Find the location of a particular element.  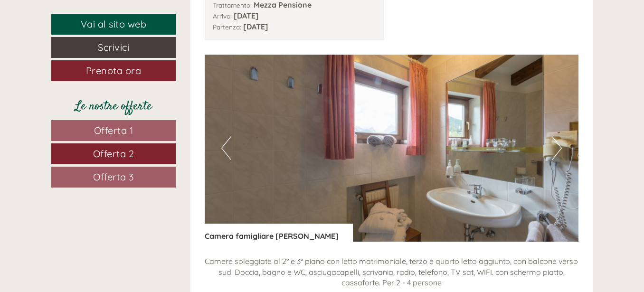

small: Arrivo: is located at coordinates (222, 16).